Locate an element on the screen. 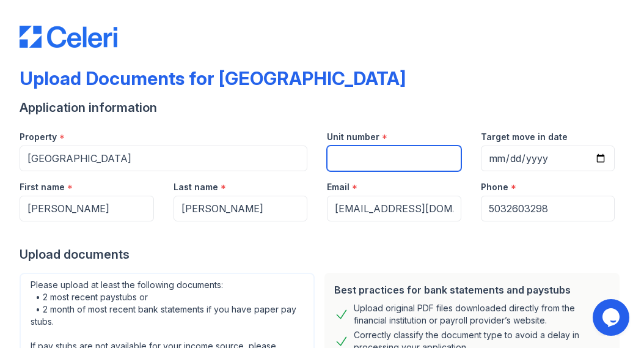 Image resolution: width=644 pixels, height=348 pixels. label: Target move in date is located at coordinates (524, 137).